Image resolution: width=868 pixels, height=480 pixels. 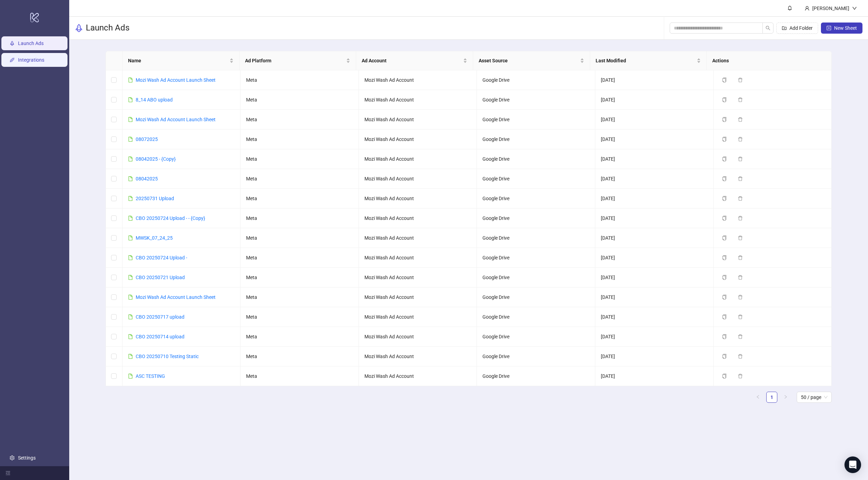 I want to click on span: Name, so click(x=178, y=61).